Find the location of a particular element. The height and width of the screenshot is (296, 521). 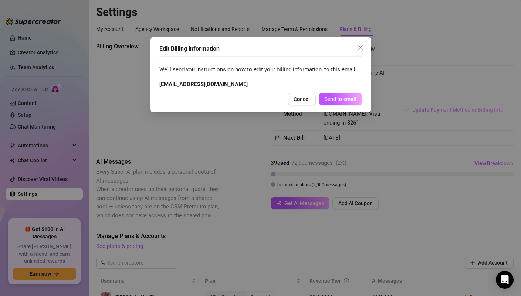

span: Close is located at coordinates (360, 47).